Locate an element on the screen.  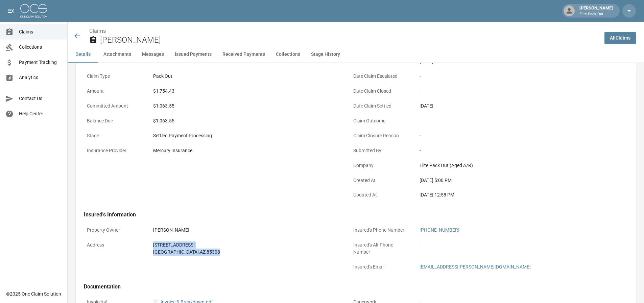
p: Insurance Provider is located at coordinates (114, 150).